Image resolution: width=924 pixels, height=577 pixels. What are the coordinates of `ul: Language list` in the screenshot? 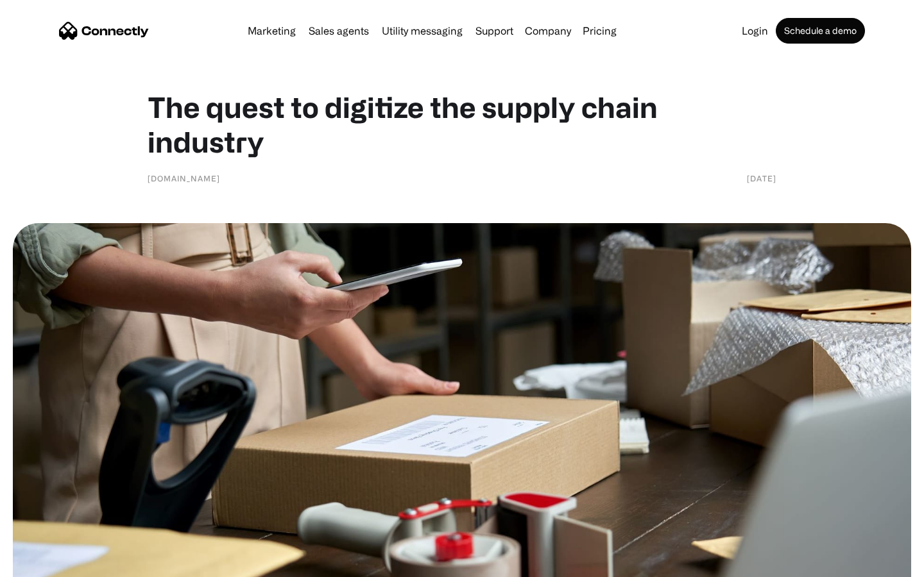 It's located at (51, 564).